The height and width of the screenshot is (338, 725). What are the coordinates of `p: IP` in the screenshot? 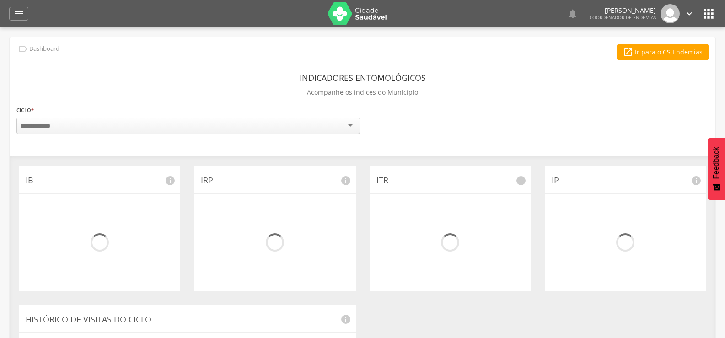 It's located at (625, 181).